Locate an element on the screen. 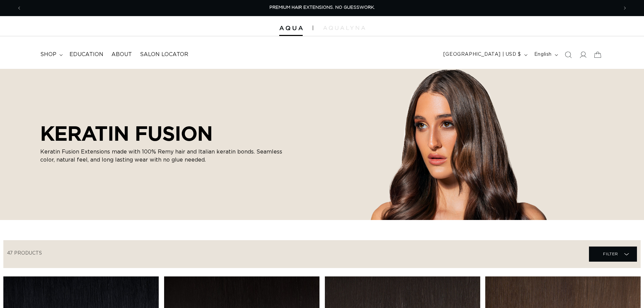  span: Education is located at coordinates (86, 54).